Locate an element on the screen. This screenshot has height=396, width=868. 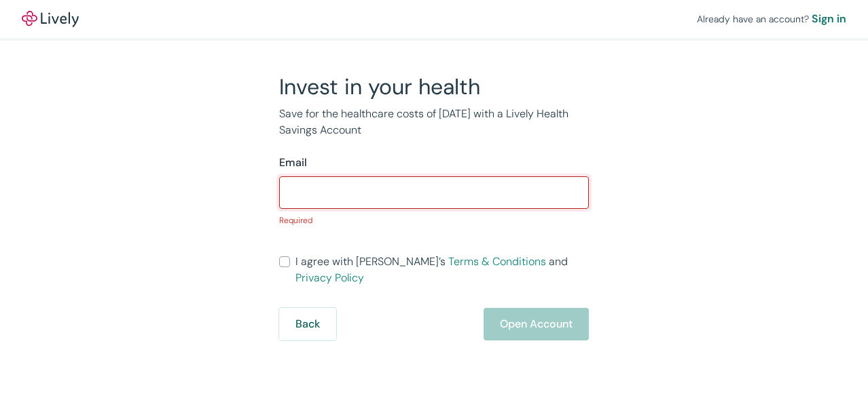
a: Terms & Conditions is located at coordinates (497, 262).